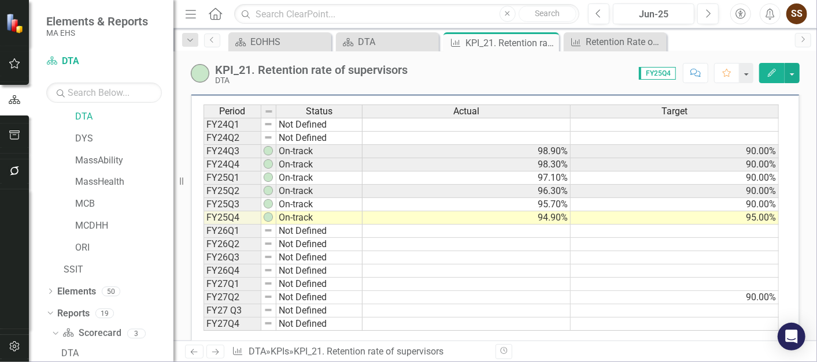 The image size is (817, 362). What do you see at coordinates (653, 14) in the screenshot?
I see `button: Jun-25` at bounding box center [653, 14].